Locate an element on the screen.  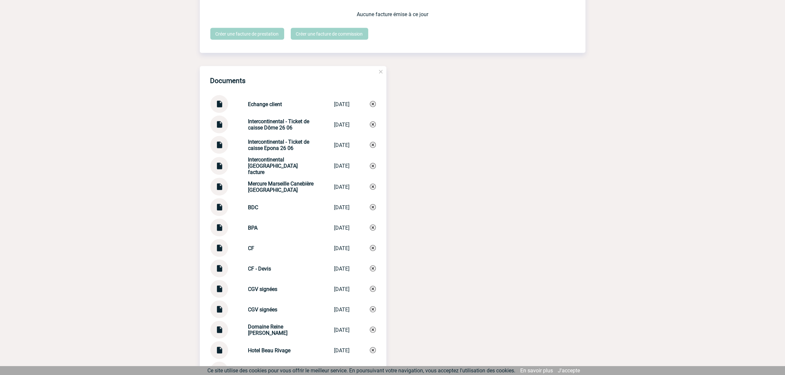
strong: Echange client is located at coordinates (265, 104).